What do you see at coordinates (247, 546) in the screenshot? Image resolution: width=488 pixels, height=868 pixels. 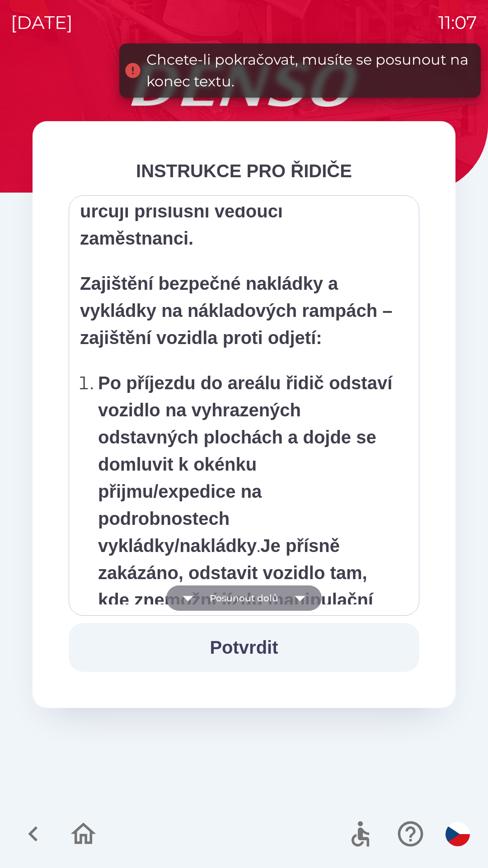 I see `p: . Řidič je povinen při nájezdu na rampu / odjezdu z rampy dbát instrukcí od zaměstnanců skladu.` at bounding box center [247, 546].